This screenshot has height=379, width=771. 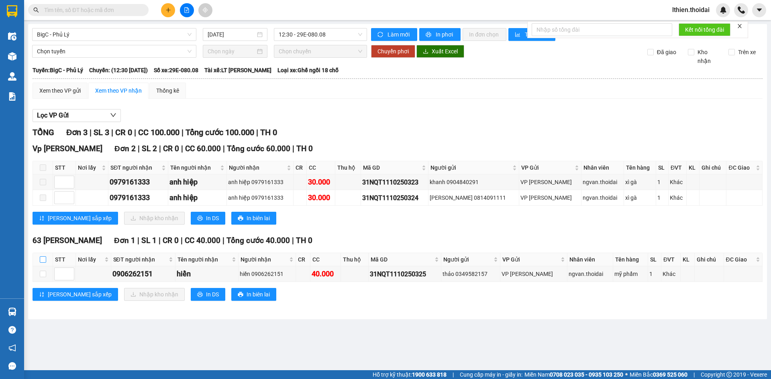 What do you see at coordinates (325, 274) in the screenshot?
I see `div: 40.000` at bounding box center [325, 274].